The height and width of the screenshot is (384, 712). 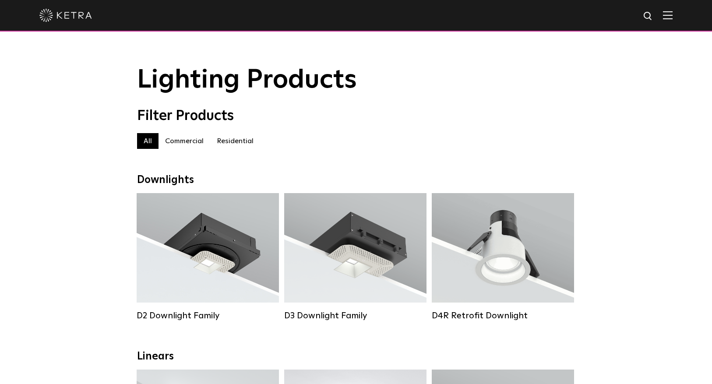 I want to click on div: Downlights, so click(x=356, y=180).